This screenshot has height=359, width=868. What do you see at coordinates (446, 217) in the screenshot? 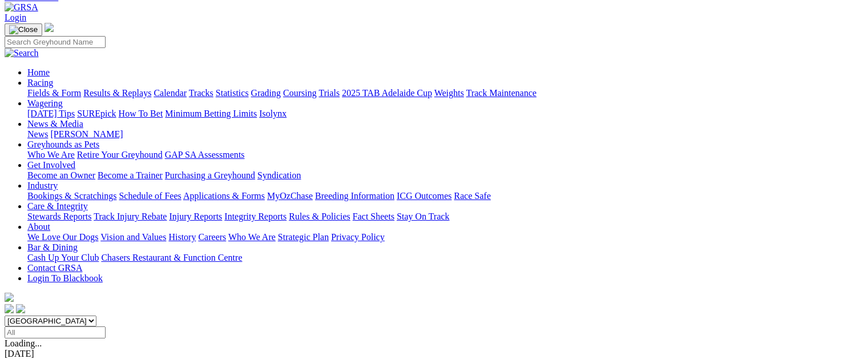
I see `div: Care & Integrity` at bounding box center [446, 217].